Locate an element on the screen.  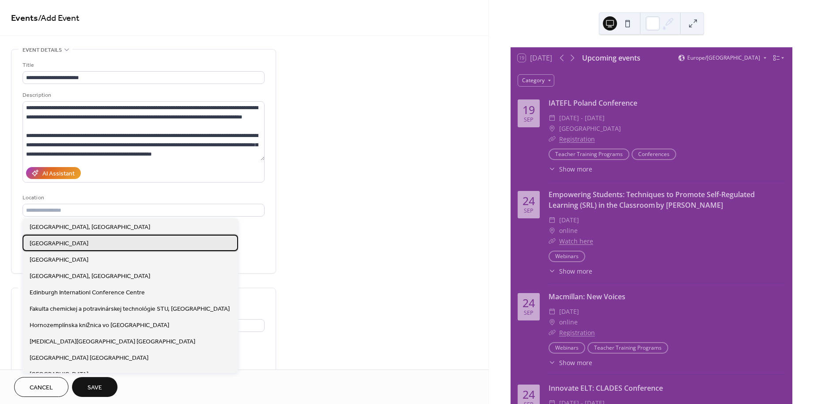
span: Edinburgh Internationl Conference Centre is located at coordinates (87, 292).